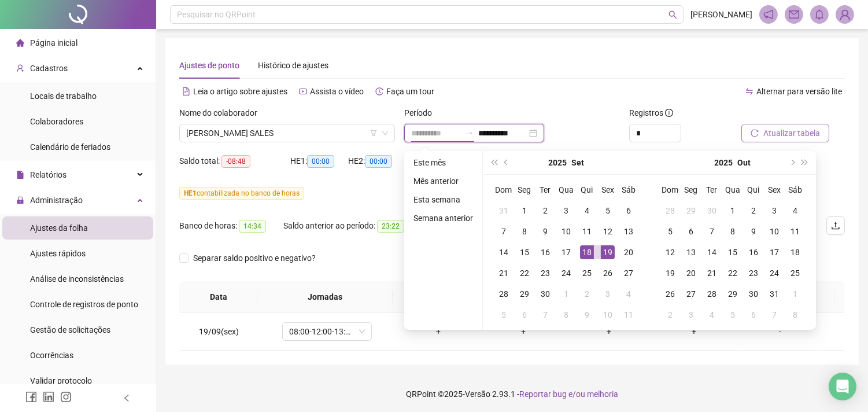 This screenshot has height=412, width=868. What do you see at coordinates (63, 96) in the screenshot?
I see `span: Locais de trabalho` at bounding box center [63, 96].